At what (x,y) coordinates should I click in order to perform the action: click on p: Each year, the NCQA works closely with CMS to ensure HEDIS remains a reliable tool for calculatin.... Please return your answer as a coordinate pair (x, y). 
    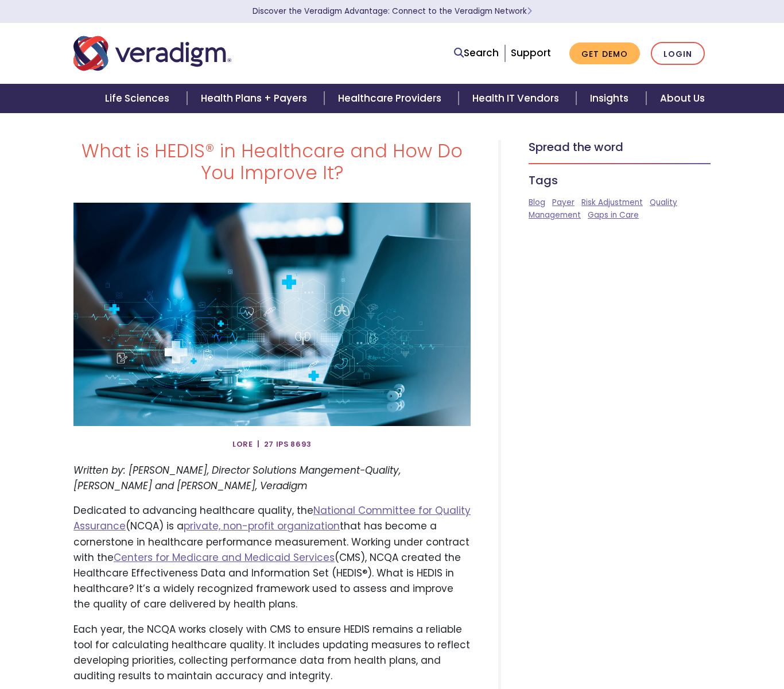
    Looking at the image, I should click on (272, 652).